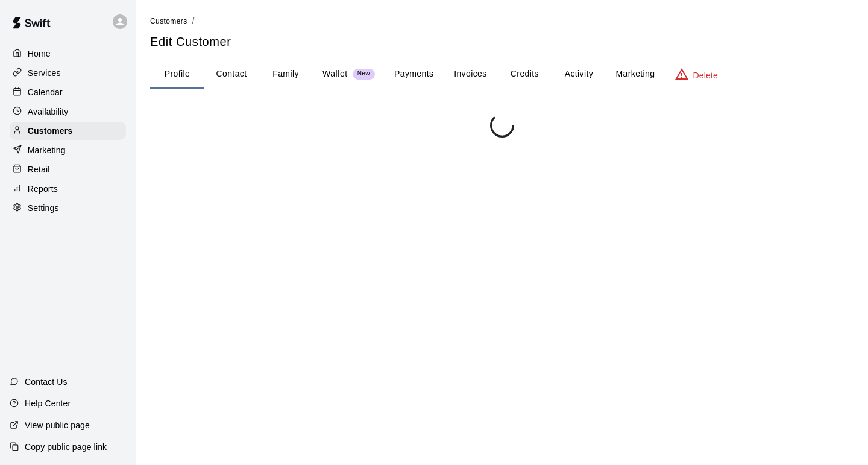  Describe the element at coordinates (635, 74) in the screenshot. I see `button: Marketing` at that location.